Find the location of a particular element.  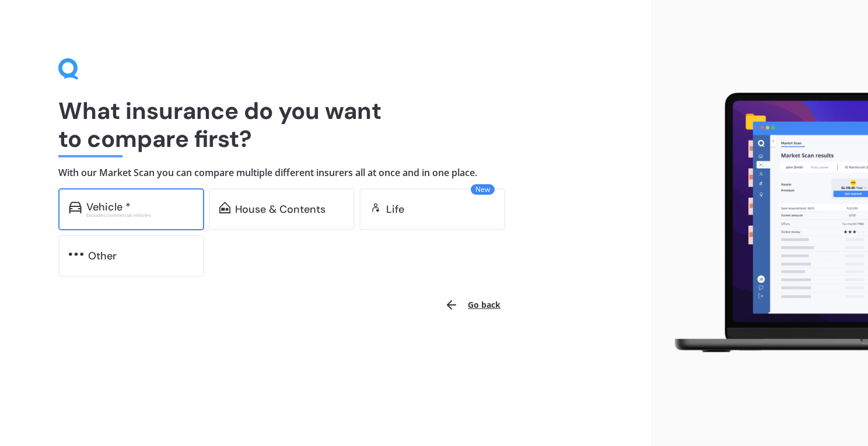

div: House & Contents is located at coordinates (280, 209).